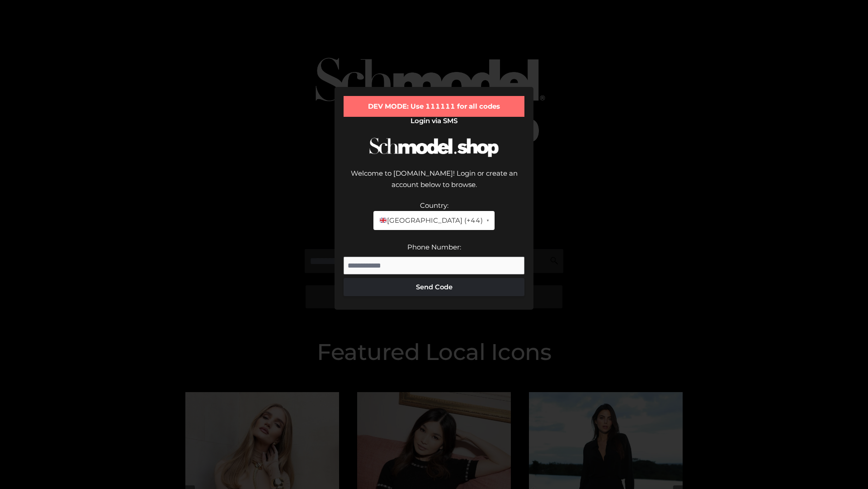 This screenshot has width=868, height=489. What do you see at coordinates (434, 247) in the screenshot?
I see `label: Phone Number:` at bounding box center [434, 247].